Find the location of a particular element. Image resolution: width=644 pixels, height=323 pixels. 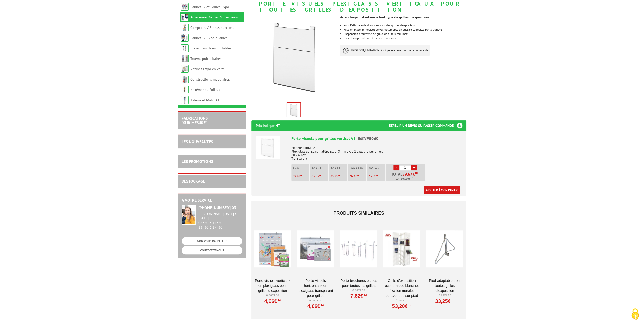

li: Suspension à tout type de grille de fil Ø 8 mm maxi is located at coordinates (405, 34).